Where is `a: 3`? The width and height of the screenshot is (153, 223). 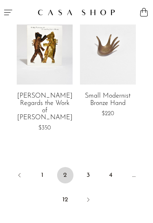 a: 3 is located at coordinates (88, 175).